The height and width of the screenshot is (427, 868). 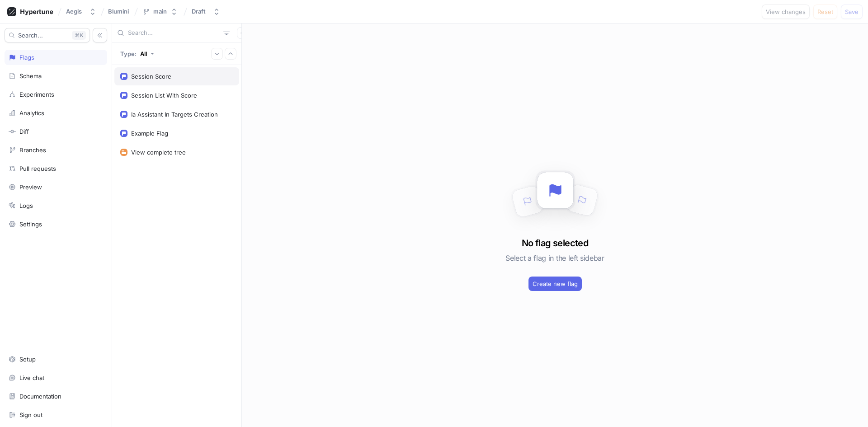 What do you see at coordinates (825, 12) in the screenshot?
I see `button: Reset` at bounding box center [825, 12].